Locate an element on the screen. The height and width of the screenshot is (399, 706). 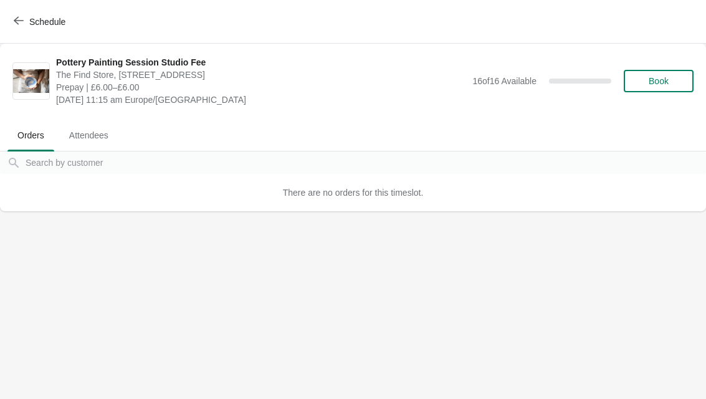
img: Pottery Painting Session Studio Fee is located at coordinates (31, 81).